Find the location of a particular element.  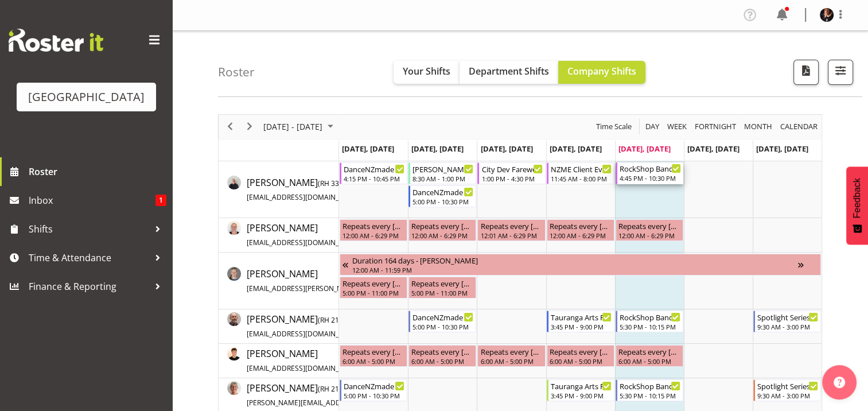

button: Previous is located at coordinates (230, 126).